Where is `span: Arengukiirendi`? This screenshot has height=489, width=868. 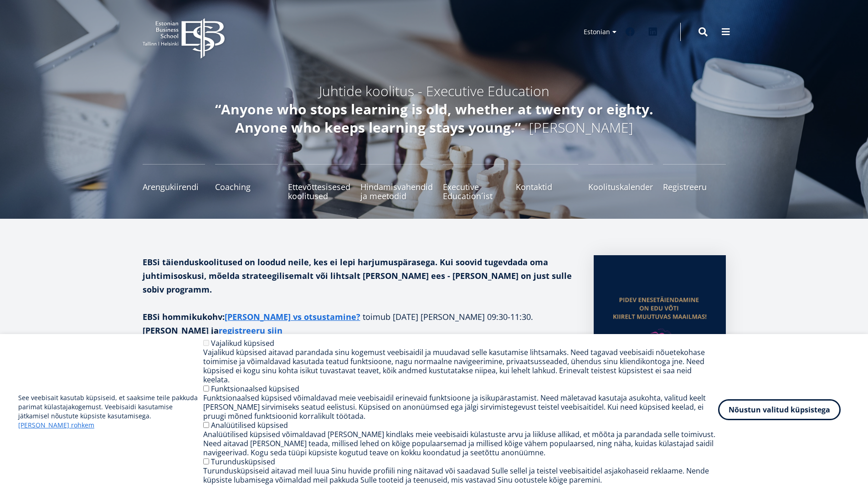
span: Arengukiirendi is located at coordinates (174, 187).